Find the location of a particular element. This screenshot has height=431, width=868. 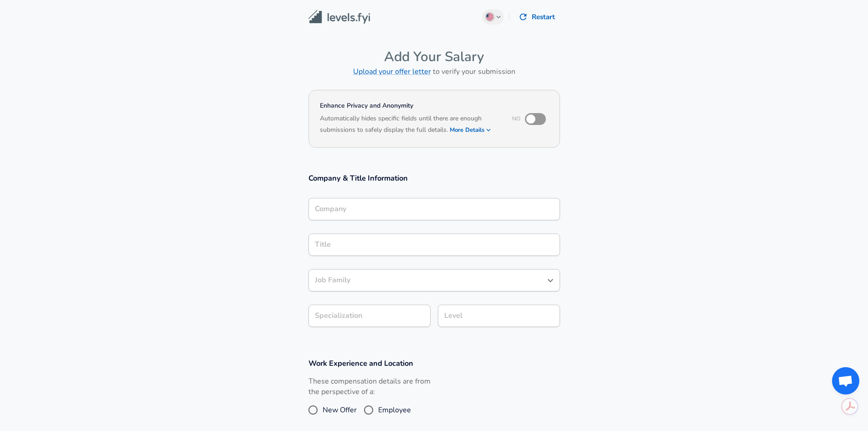

button: More Details is located at coordinates (471, 130).